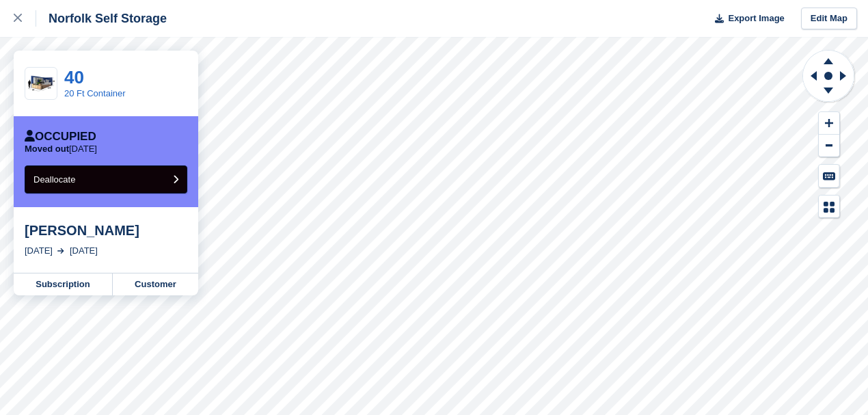 The width and height of the screenshot is (868, 415). Describe the element at coordinates (830, 123) in the screenshot. I see `button: Zoom In` at that location.